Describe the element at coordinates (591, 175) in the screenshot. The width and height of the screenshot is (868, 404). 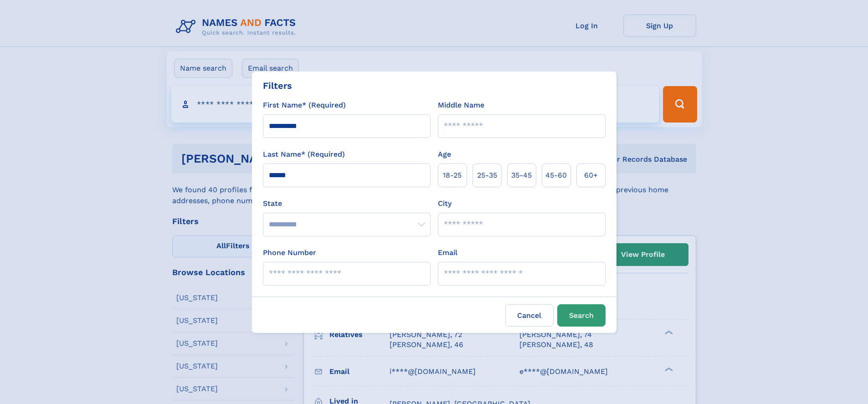
I see `span: 60+` at that location.